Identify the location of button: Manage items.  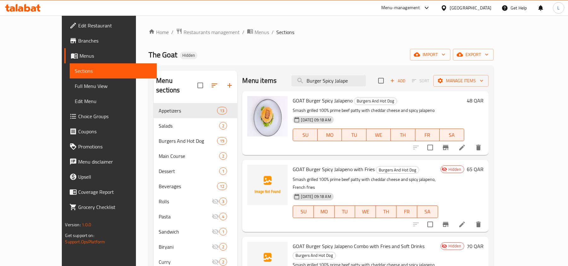
(461, 81).